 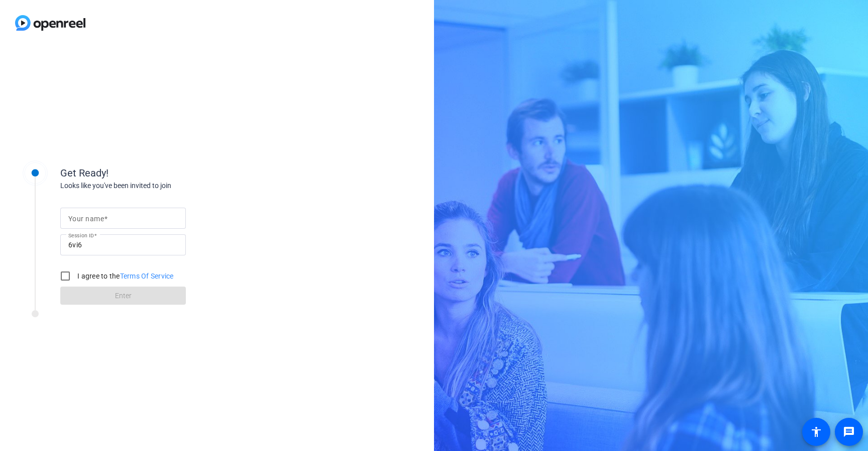 What do you see at coordinates (161, 185) in the screenshot?
I see `div: Looks like you've been invited to join` at bounding box center [161, 185].